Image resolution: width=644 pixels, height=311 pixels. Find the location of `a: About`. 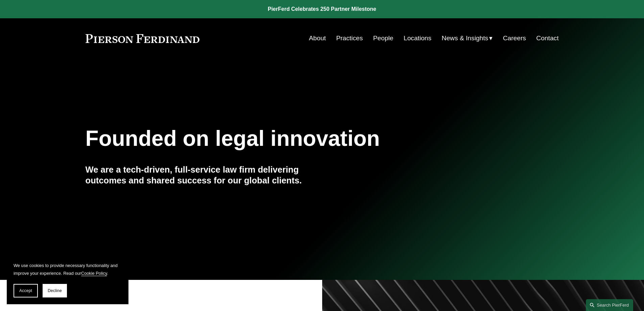

a: About is located at coordinates (318, 38).